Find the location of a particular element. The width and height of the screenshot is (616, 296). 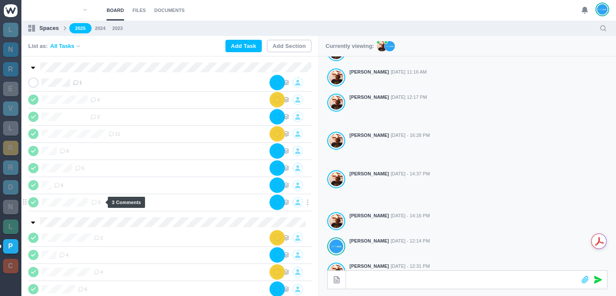

a: 2023 is located at coordinates (118, 28).